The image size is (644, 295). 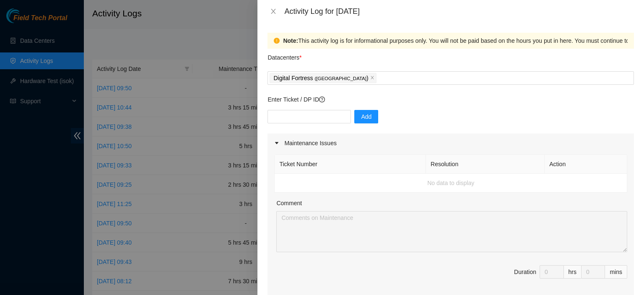 What do you see at coordinates (525, 272) in the screenshot?
I see `div: Duration` at bounding box center [525, 272].